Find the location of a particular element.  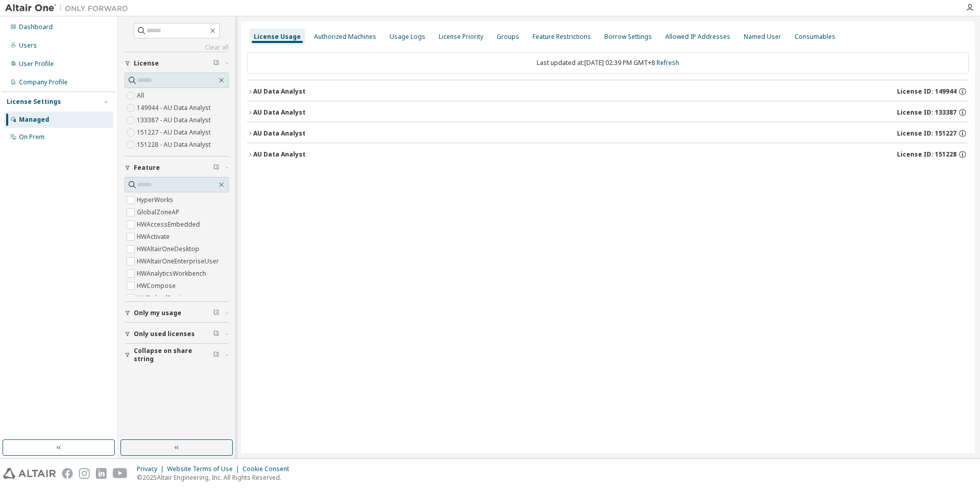

label: HWAltairOneDesktop is located at coordinates (169, 249).